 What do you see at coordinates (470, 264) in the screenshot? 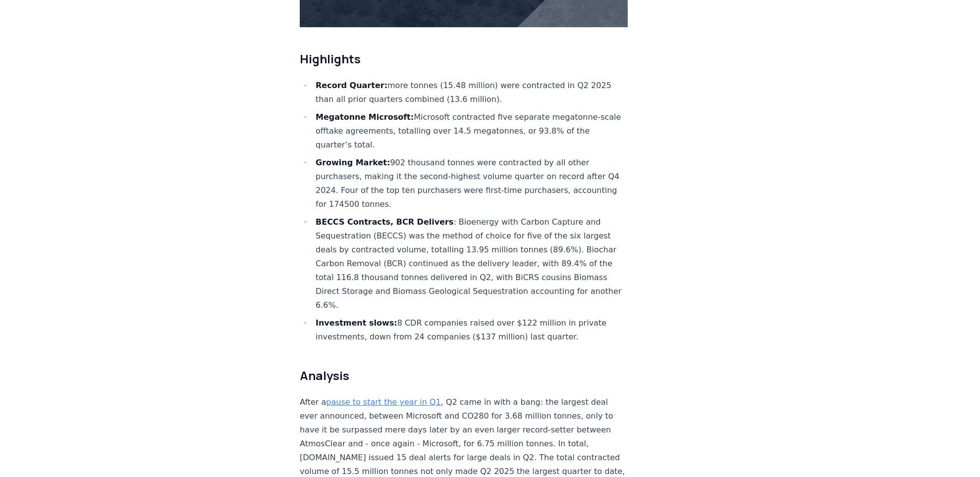
I see `li: : Bioenergy with Carbon Capture and Sequestration (BECCS) was the method of choice for five of th...` at bounding box center [470, 264].